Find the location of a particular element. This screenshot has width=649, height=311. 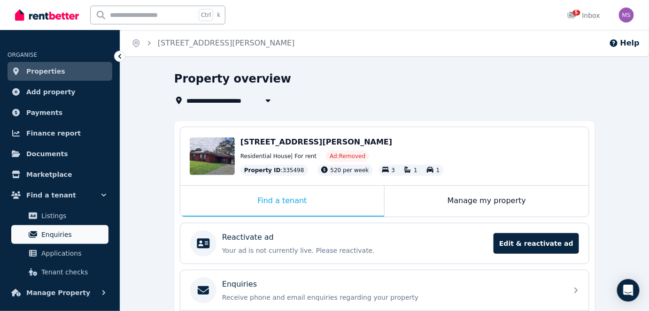

button: Find a tenant is located at coordinates (60, 195).